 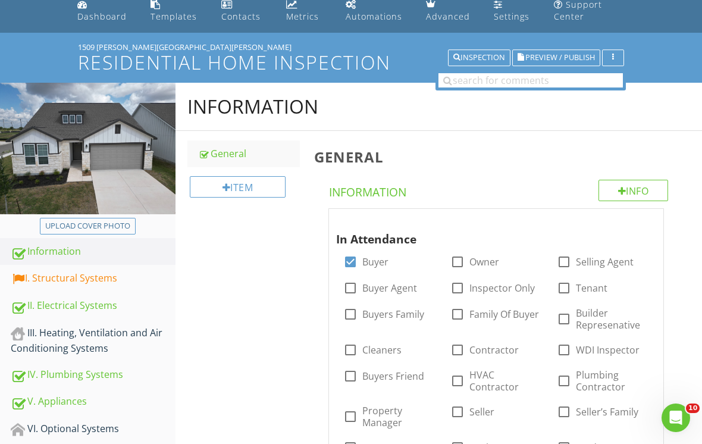 What do you see at coordinates (241, 16) in the screenshot?
I see `div: Contacts` at bounding box center [241, 16].